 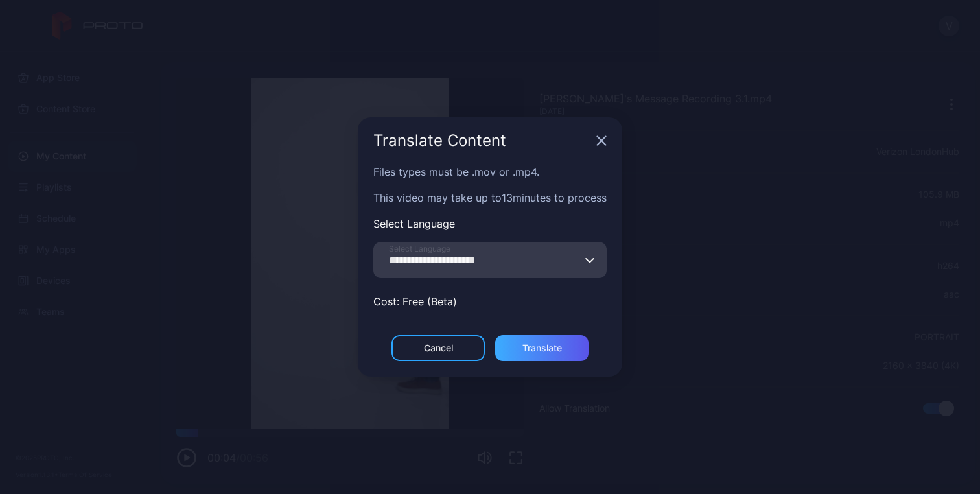 I want to click on button: Cancel, so click(x=438, y=348).